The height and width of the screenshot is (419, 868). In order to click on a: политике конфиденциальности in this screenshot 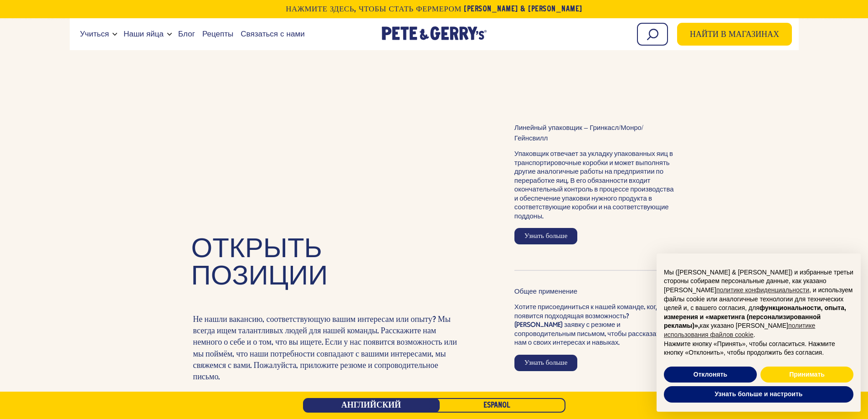, I will do `click(763, 290)`.